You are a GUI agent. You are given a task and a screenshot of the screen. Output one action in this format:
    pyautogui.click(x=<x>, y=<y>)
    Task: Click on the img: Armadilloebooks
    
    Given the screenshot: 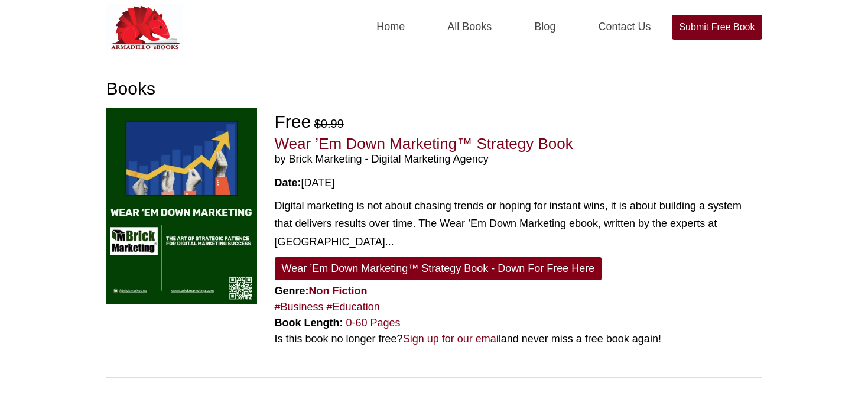 What is the action you would take?
    pyautogui.click(x=145, y=27)
    